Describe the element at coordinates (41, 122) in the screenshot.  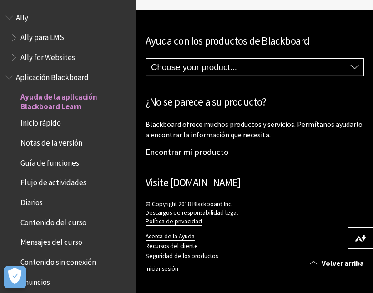
I see `span: Inicio rápido` at that location.